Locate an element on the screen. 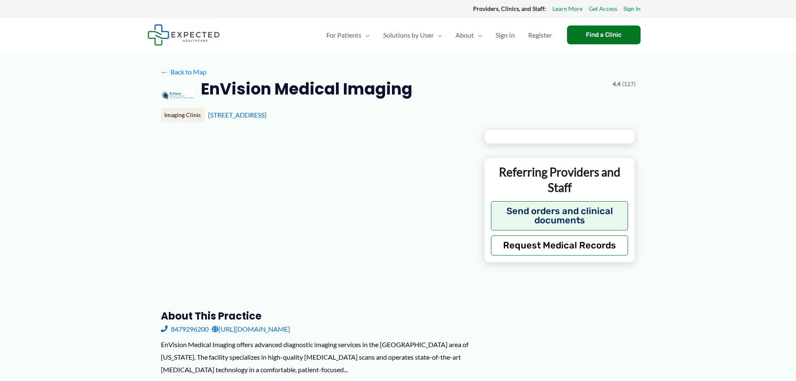  a: Solutions by UserMenu Toggle is located at coordinates (413, 35).